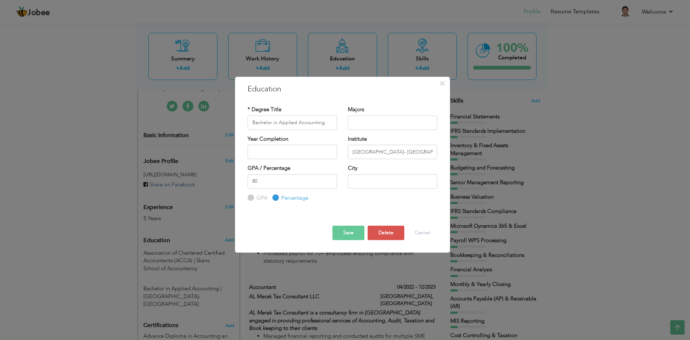 The height and width of the screenshot is (340, 690). I want to click on div: Add your educational degree., so click(189, 270).